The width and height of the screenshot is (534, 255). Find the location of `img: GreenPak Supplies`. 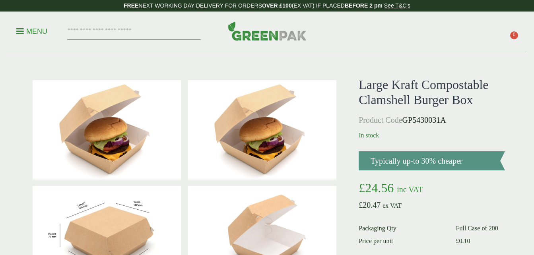

img: GreenPak Supplies is located at coordinates (267, 31).